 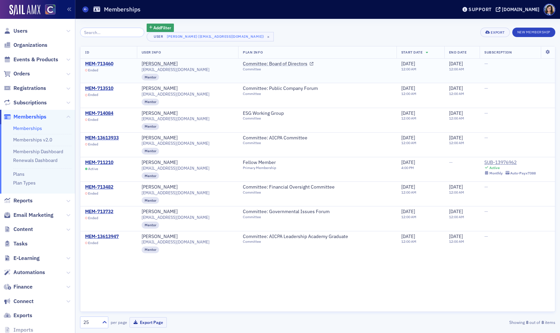 What do you see at coordinates (99, 64) in the screenshot?
I see `a: MEM-713460` at bounding box center [99, 64].